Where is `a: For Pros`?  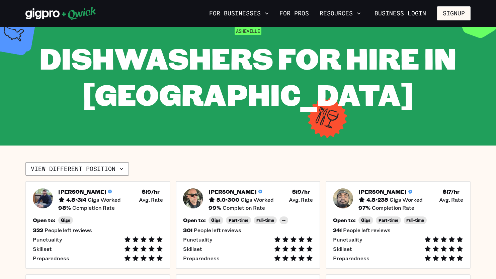 a: For Pros is located at coordinates (294, 13).